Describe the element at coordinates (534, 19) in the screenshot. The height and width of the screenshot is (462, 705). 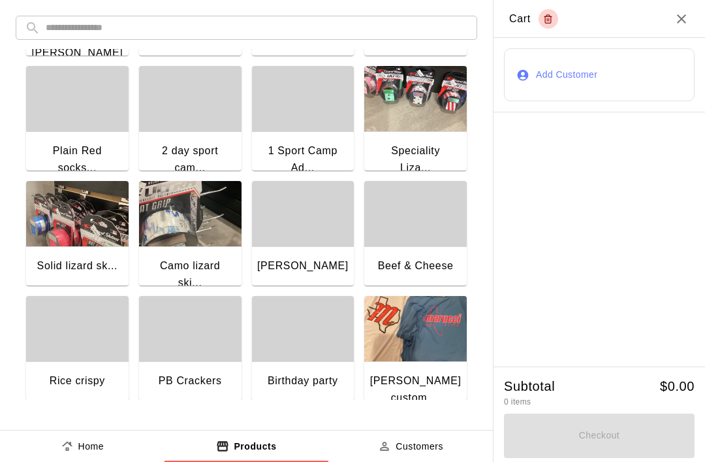
I see `div: Cart` at that location.